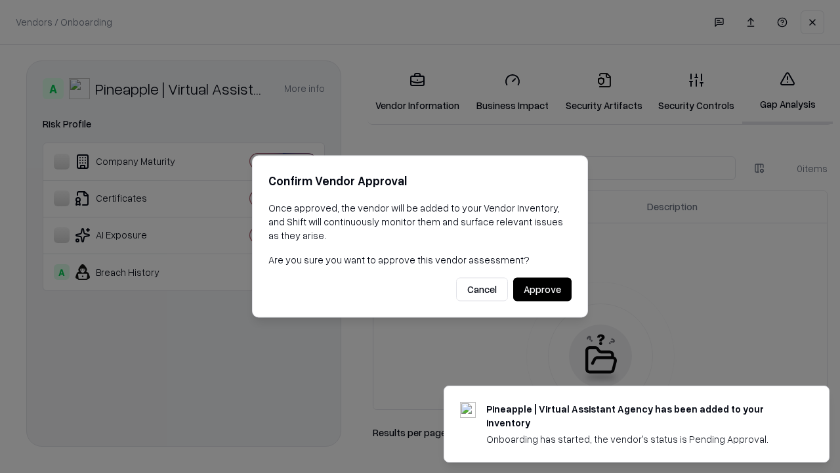 This screenshot has height=473, width=840. I want to click on p: Are you sure you want to approve this vendor assessment?, so click(420, 259).